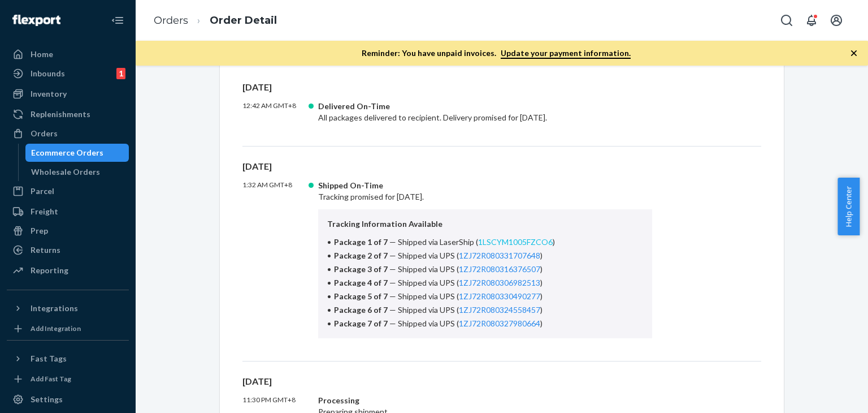 Image resolution: width=868 pixels, height=413 pixels. I want to click on a: Returns, so click(68, 250).